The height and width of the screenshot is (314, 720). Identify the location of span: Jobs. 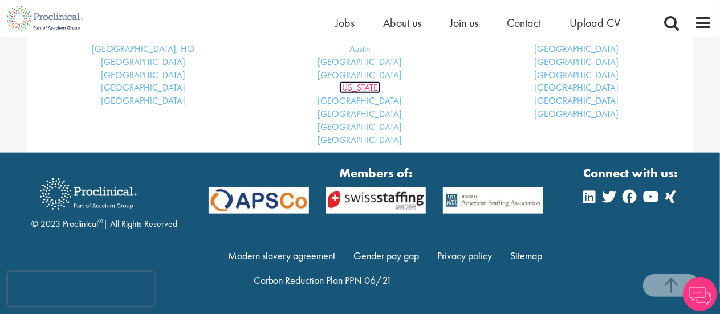
(345, 23).